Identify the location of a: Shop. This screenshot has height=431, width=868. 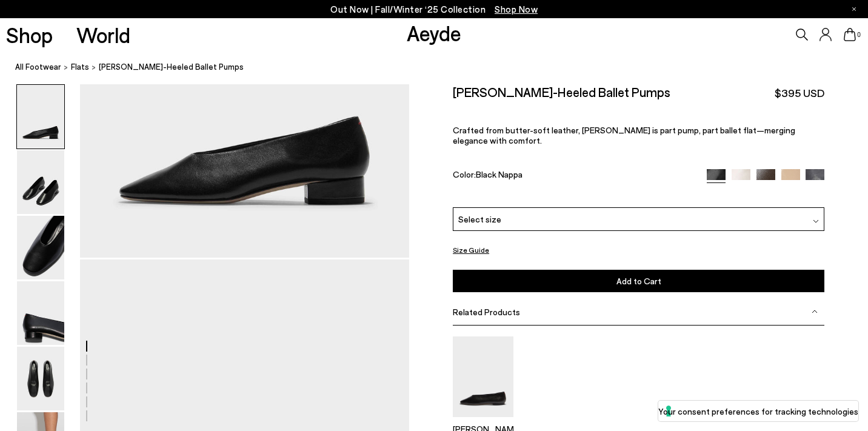
(29, 34).